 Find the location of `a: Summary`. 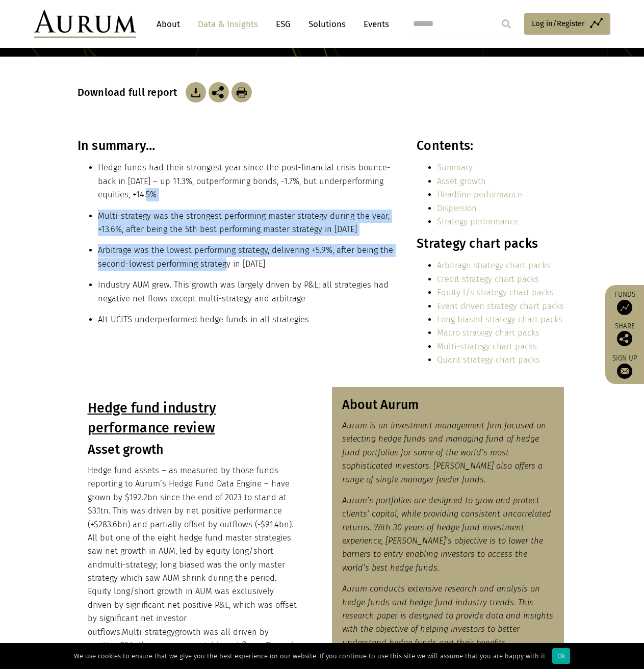

a: Summary is located at coordinates (455, 168).